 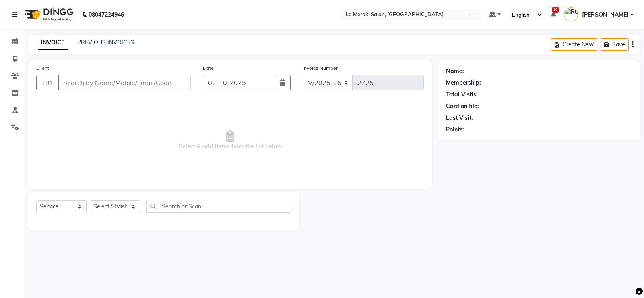 What do you see at coordinates (219, 206) in the screenshot?
I see `input: Search or Scan` at bounding box center [219, 206].